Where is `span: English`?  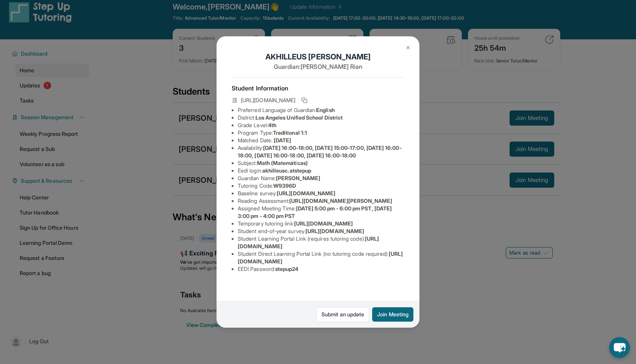
span: English is located at coordinates (325, 110).